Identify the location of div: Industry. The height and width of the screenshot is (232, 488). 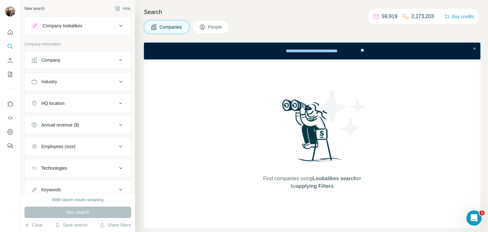
(49, 82).